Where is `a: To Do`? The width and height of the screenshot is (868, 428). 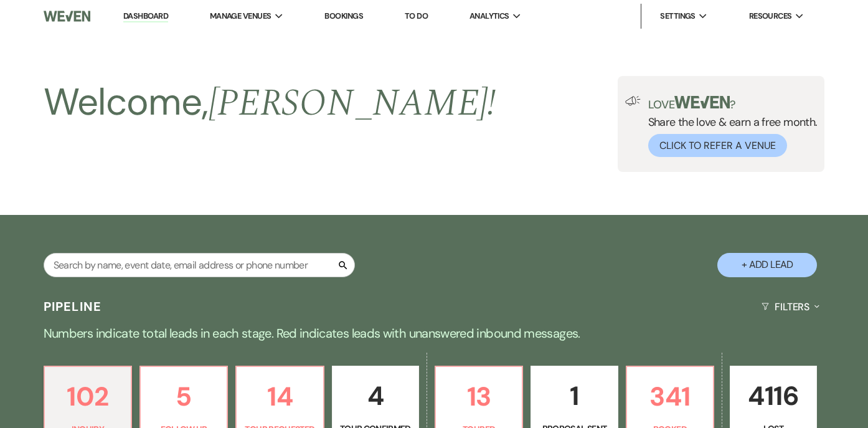 a: To Do is located at coordinates (416, 16).